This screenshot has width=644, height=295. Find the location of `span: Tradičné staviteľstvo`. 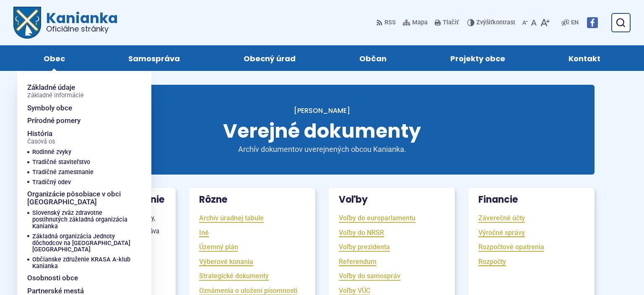

span: Tradičné staviteľstvo is located at coordinates (61, 162).